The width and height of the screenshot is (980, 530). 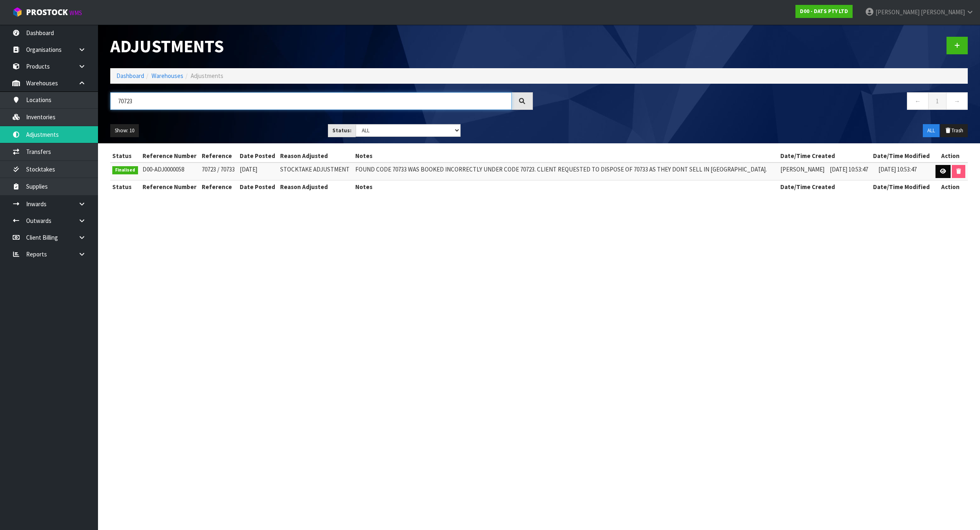 I want to click on td: FOUND CODE 70733 WAS BOOKED INCORRECTLY UNDER CODE 70723. CLIENT REQUESTED TO DISPOSE OF 70733 AS..., so click(x=566, y=171).